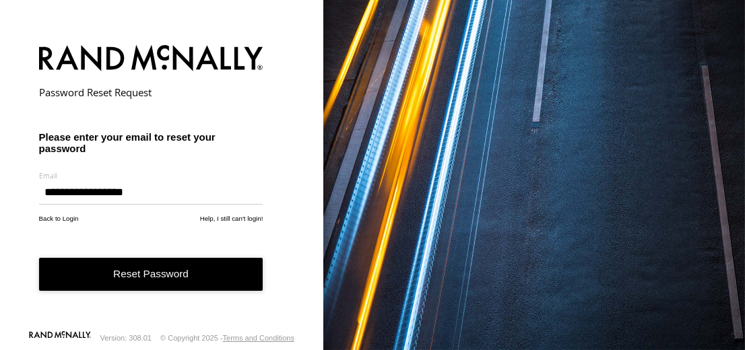 The width and height of the screenshot is (745, 350). Describe the element at coordinates (60, 338) in the screenshot. I see `a: Visit our Website` at that location.